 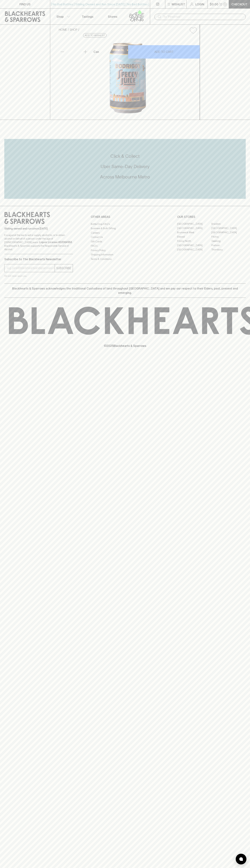 I want to click on p: Checkout, so click(x=240, y=5).